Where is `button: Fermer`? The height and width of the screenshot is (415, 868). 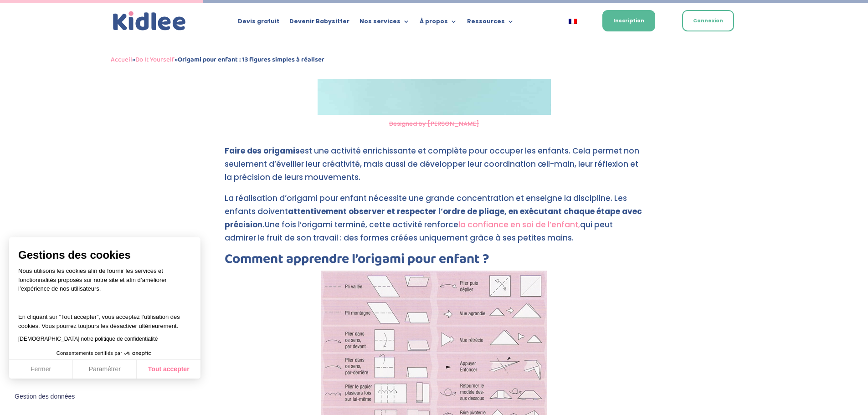
button: Fermer is located at coordinates (41, 370).